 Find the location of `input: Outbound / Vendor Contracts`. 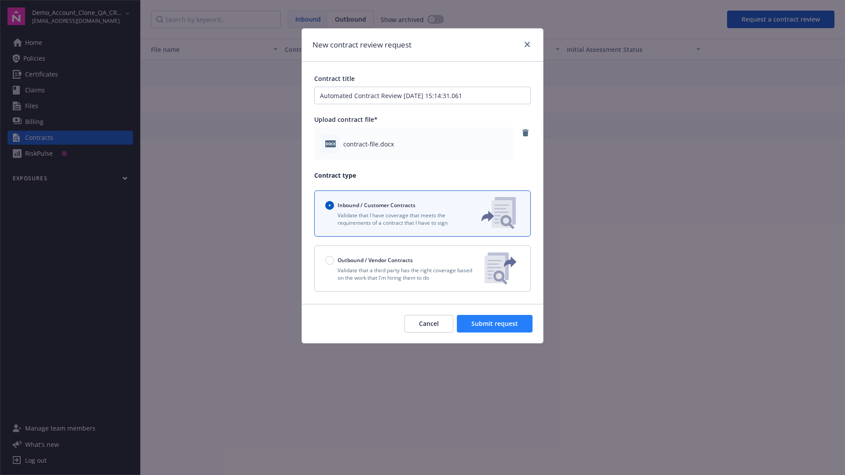

input: Outbound / Vendor Contracts is located at coordinates (330, 261).